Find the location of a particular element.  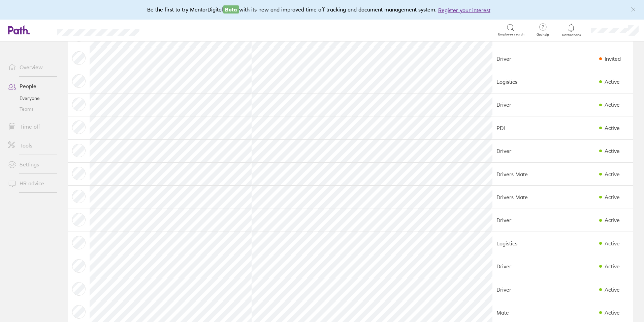

div: Search is located at coordinates (166, 30).